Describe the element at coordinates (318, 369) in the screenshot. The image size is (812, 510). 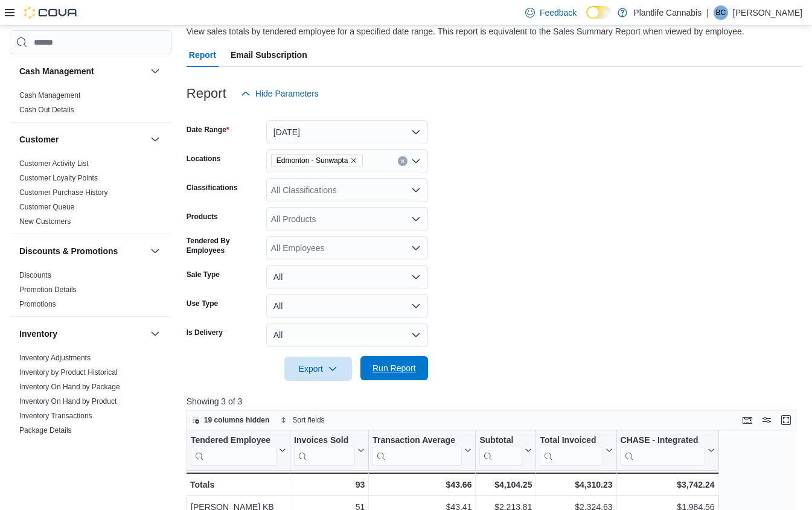
I see `span: Export` at that location.